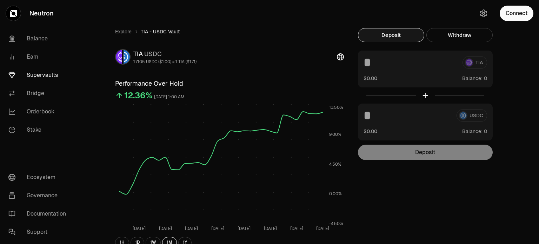 The image size is (539, 244). Describe the element at coordinates (127, 57) in the screenshot. I see `img: USDC Logo` at that location.